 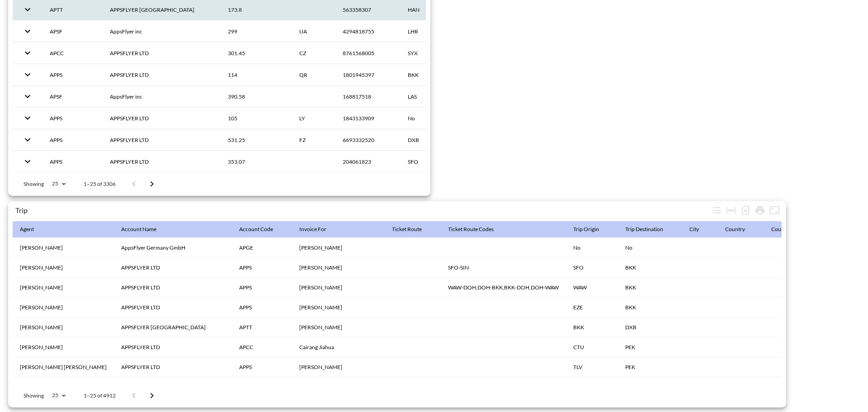 I want to click on th: 114, so click(x=256, y=75).